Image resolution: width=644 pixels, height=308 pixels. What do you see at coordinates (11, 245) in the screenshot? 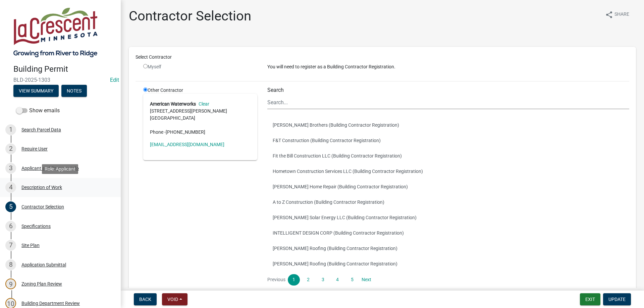
I see `div: 7` at bounding box center [11, 245].